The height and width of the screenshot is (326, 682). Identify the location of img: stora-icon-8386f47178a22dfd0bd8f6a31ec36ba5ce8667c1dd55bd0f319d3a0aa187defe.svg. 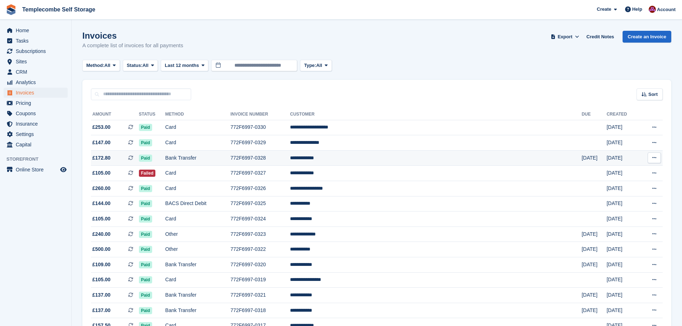
(11, 10).